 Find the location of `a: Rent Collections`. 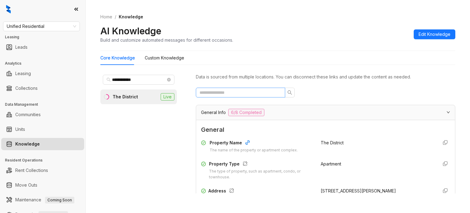

a: Rent Collections is located at coordinates (32, 170).